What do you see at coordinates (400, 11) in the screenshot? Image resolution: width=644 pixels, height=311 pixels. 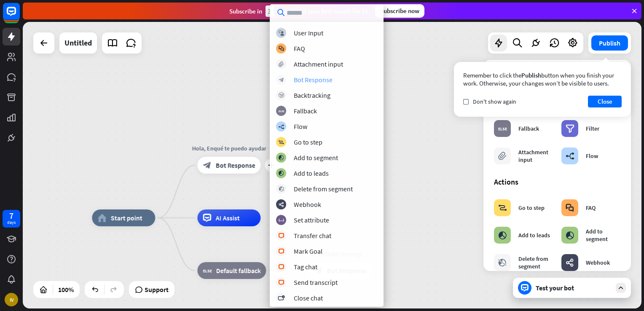 I see `div: Subscribe now` at bounding box center [400, 11].